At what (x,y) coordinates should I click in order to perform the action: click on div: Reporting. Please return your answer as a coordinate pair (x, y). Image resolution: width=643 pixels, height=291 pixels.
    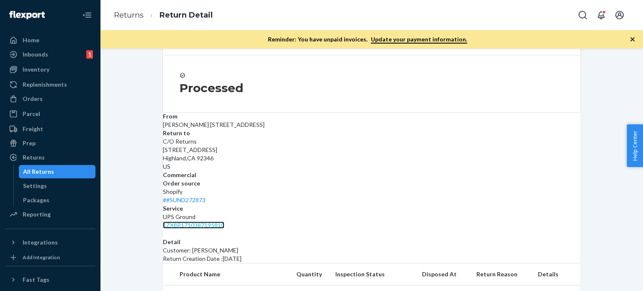
    Looking at the image, I should click on (36, 214).